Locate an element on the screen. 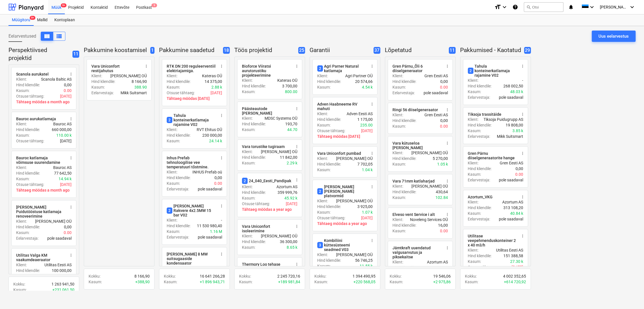 This screenshot has height=309, width=644. div: Vara Uniconfort restijahutus is located at coordinates (116, 68).